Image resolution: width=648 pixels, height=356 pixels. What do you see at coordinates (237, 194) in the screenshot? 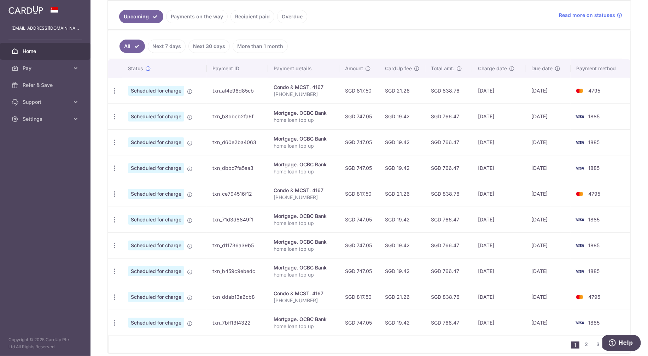
I see `td: txn_ce794516f12` at bounding box center [237, 194].